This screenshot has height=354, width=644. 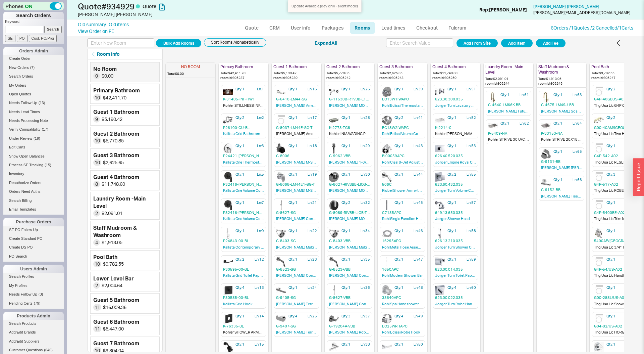 What do you see at coordinates (615, 184) in the screenshot?
I see `div: ProductQty:3Ln:70G4P-517-A02Thg Usa Llc ROBE HOOK/Polished chrome` at bounding box center [615, 184].